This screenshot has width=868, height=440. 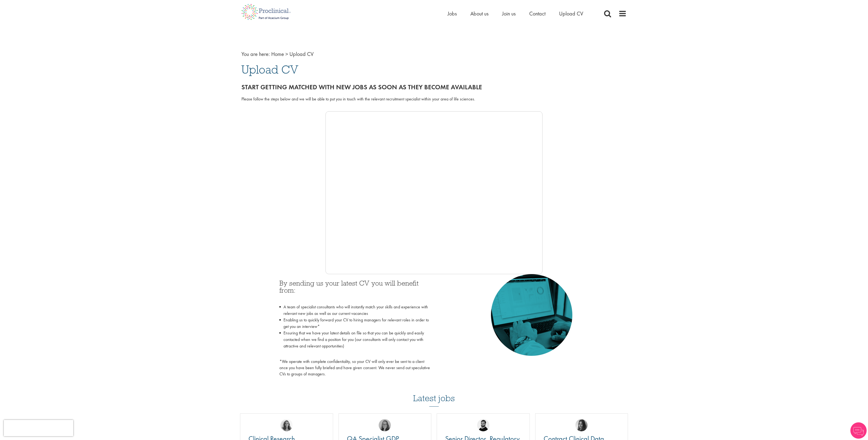 What do you see at coordinates (434, 393) in the screenshot?
I see `h3: Latest jobs` at bounding box center [434, 393].